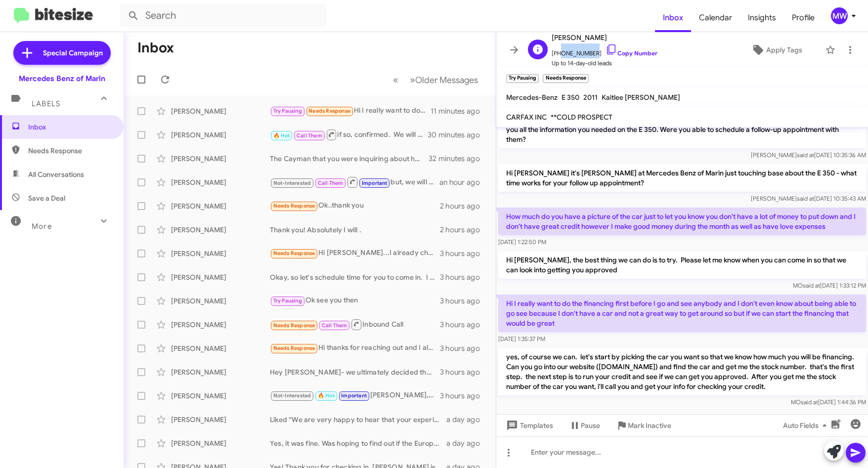  What do you see at coordinates (532, 97) in the screenshot?
I see `span: Mercedes-Benz` at bounding box center [532, 97].